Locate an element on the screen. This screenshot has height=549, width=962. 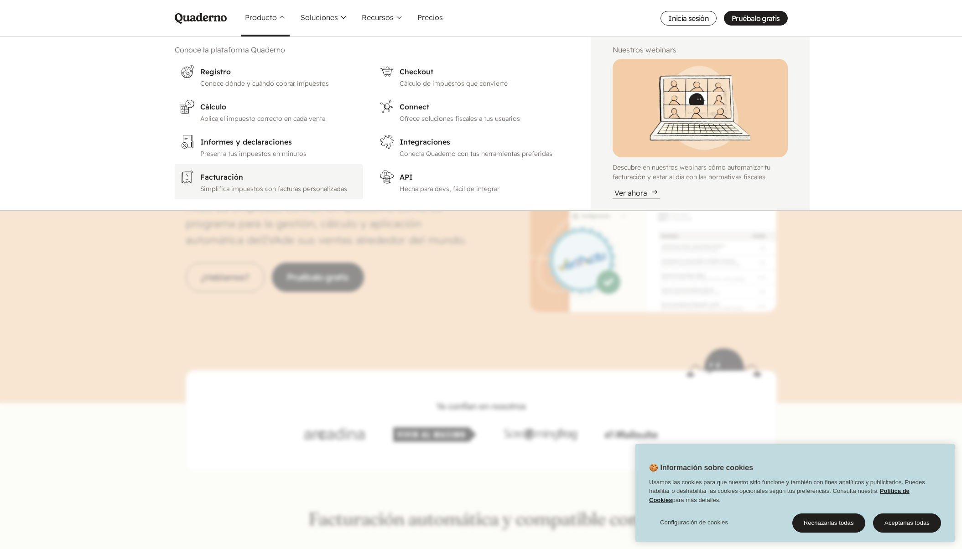
p: Conoce dónde y cuándo cobrar impuestos is located at coordinates (279, 83).